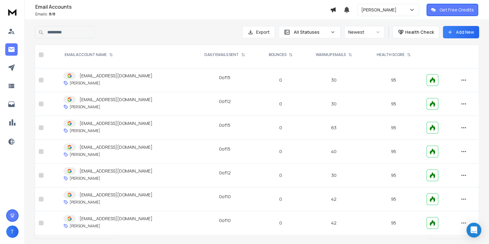 Image resolution: width=489 pixels, height=244 pixels. Describe the element at coordinates (420, 32) in the screenshot. I see `p: Health Check` at that location.